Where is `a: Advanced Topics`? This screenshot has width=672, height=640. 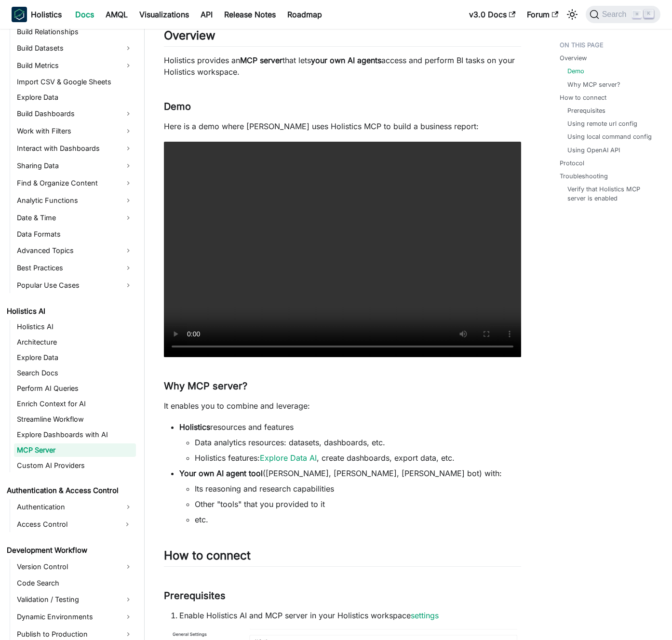 a: Advanced Topics is located at coordinates (75, 250).